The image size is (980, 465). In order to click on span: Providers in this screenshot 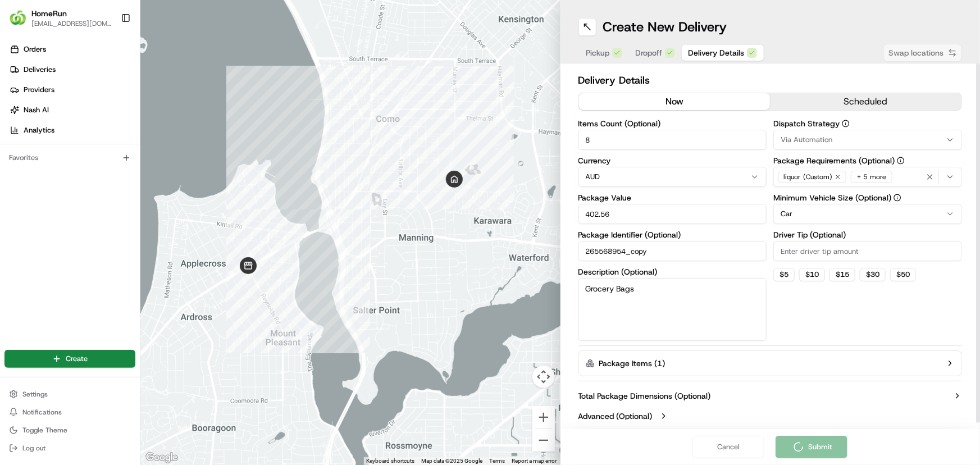, I will do `click(39, 90)`.